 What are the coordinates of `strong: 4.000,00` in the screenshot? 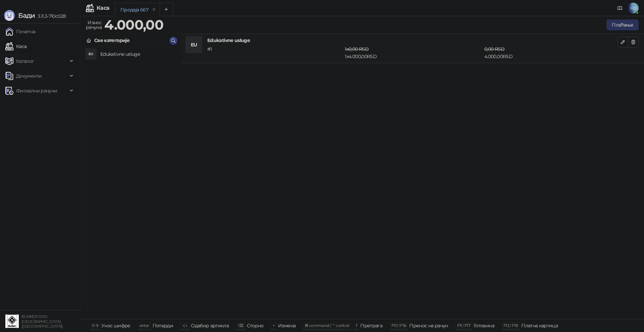 It's located at (134, 25).